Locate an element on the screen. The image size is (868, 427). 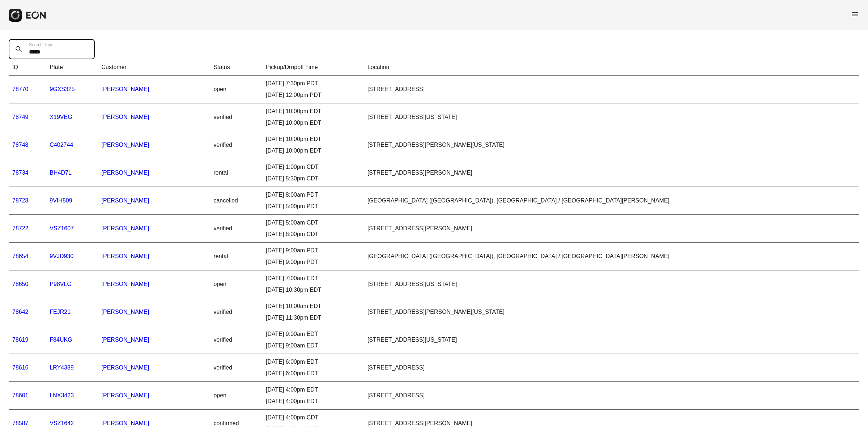
a: F84UKG is located at coordinates (61, 340).